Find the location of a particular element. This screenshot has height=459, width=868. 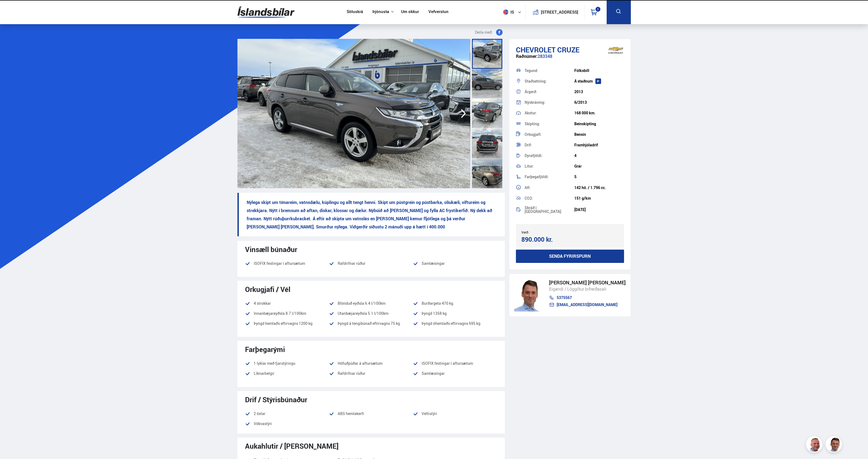

li: Þyngd á tengibúnað eftirvagns 75 kg. is located at coordinates (371, 324).